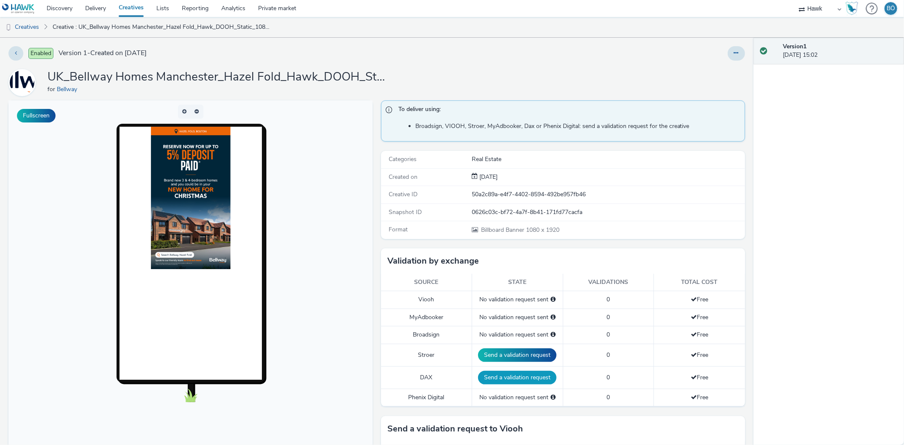 Image resolution: width=904 pixels, height=445 pixels. I want to click on div: 0626c03c-bf72-4a7f-8b41-171fd77cacfa, so click(608, 212).